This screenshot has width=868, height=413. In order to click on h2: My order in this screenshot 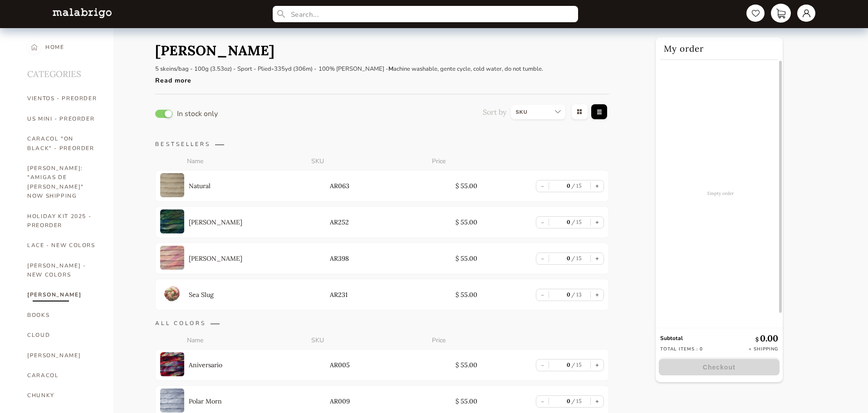, I will do `click(719, 48)`.